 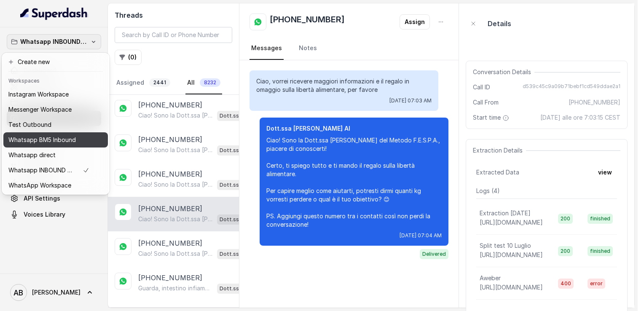 I want to click on p: Test Outbound, so click(x=30, y=125).